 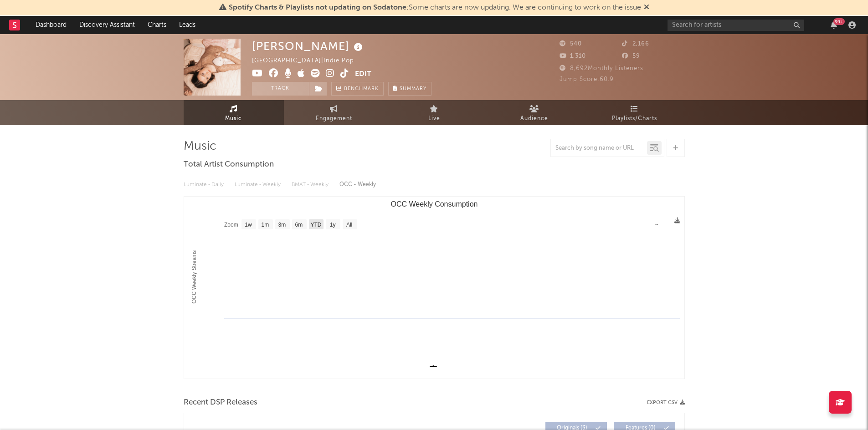 What do you see at coordinates (220, 403) in the screenshot?
I see `span: Recent DSP Releases` at bounding box center [220, 403].